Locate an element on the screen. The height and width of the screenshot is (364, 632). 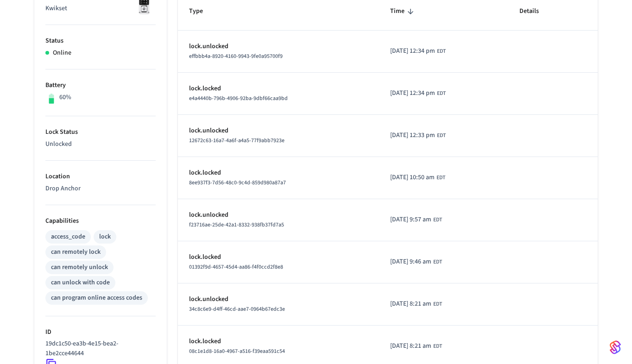
span: 01392f9d-4657-45d4-aa86-f4f0ccd2f8e8 is located at coordinates (236, 267).